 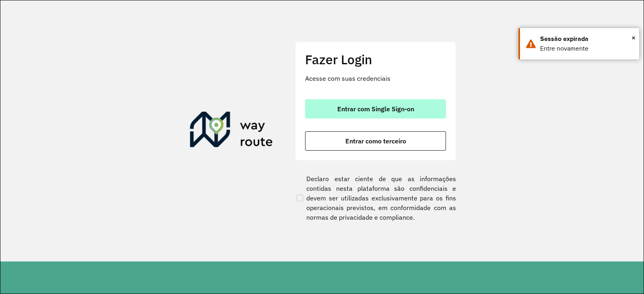 I want to click on span: Entrar como terceiro, so click(x=375, y=141).